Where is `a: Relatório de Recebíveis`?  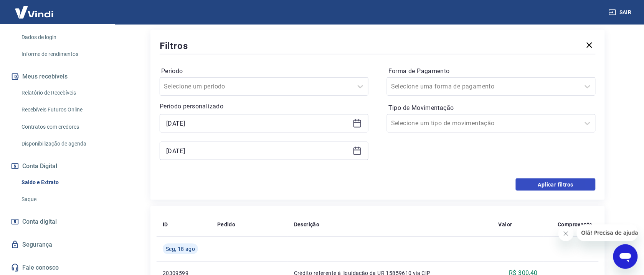 a: Relatório de Recebíveis is located at coordinates (62, 93).